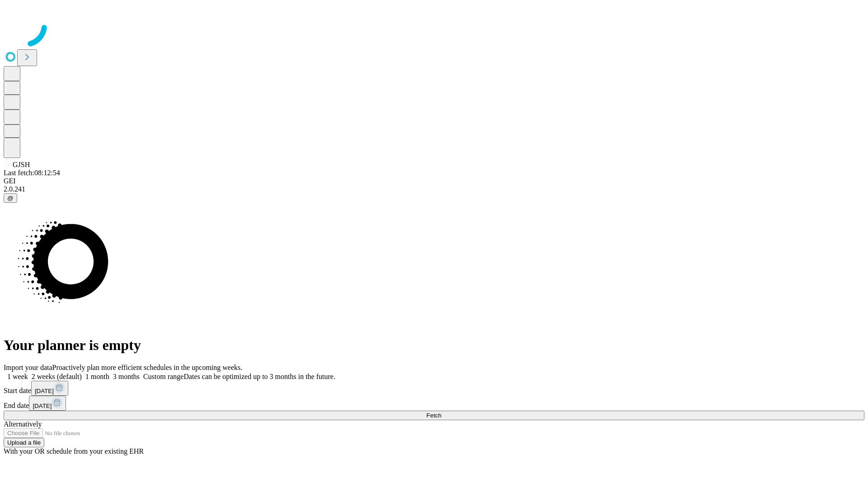 The width and height of the screenshot is (868, 489). Describe the element at coordinates (434, 415) in the screenshot. I see `button: Fetch` at that location.